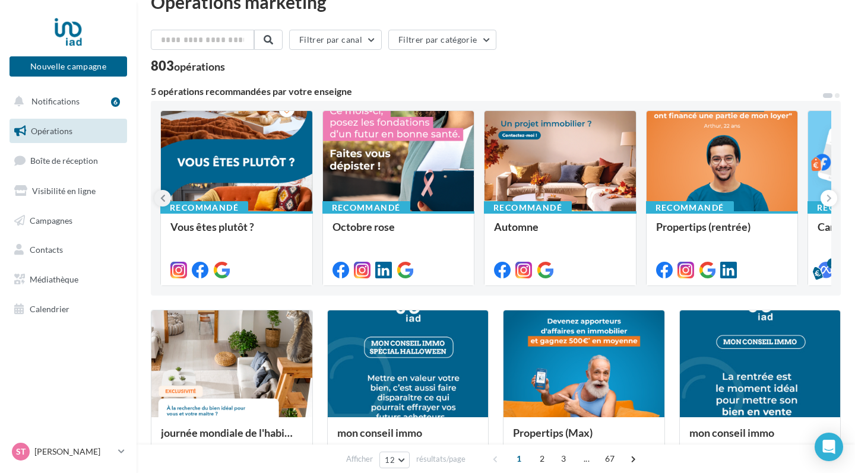 The height and width of the screenshot is (473, 855). Describe the element at coordinates (68, 221) in the screenshot. I see `a: Campagnes` at that location.